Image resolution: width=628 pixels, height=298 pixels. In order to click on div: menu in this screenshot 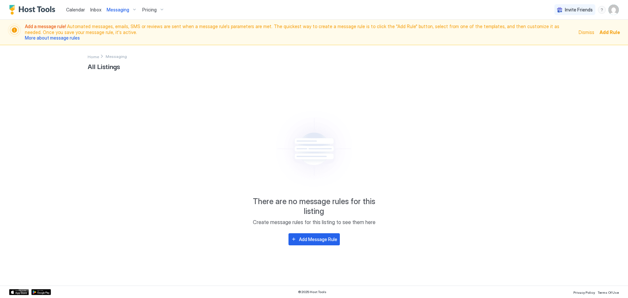, I will do `click(602, 10)`.